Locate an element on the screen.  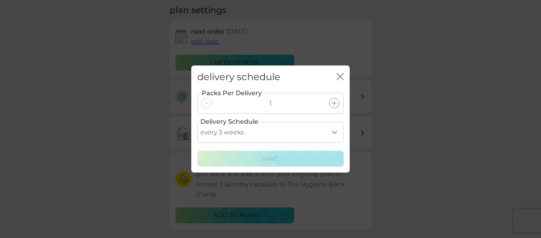
p: 1 is located at coordinates (271, 103).